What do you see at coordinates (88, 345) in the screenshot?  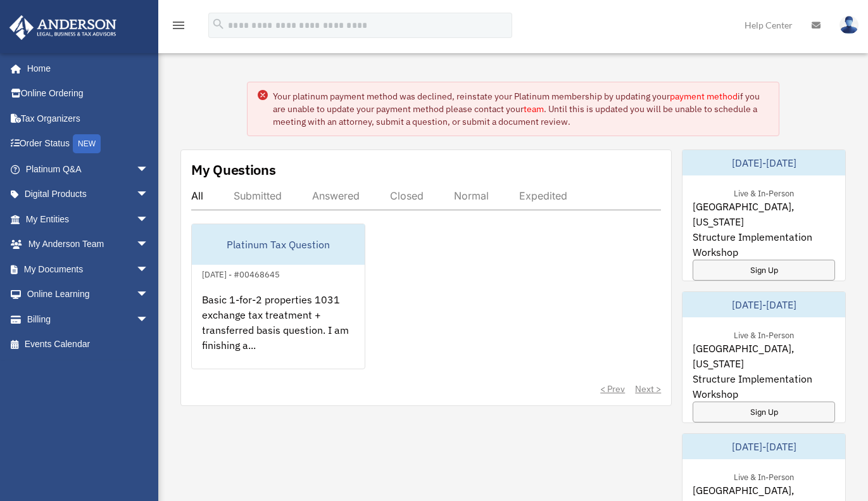 I see `a: Events Calendar` at bounding box center [88, 345].